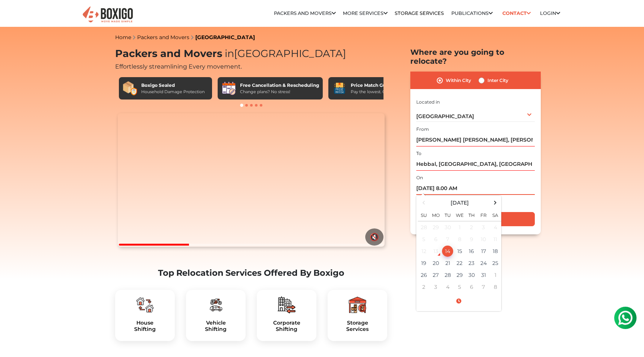 Image resolution: width=644 pixels, height=357 pixels. What do you see at coordinates (251, 54) in the screenshot?
I see `h1: Packers and Movers` at bounding box center [251, 54].